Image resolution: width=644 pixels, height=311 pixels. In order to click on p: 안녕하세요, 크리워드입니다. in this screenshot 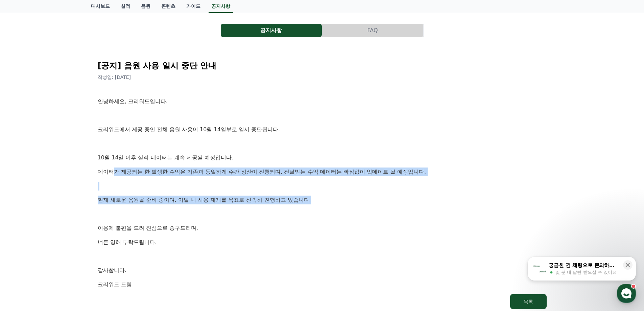, I will do `click(322, 101)`.